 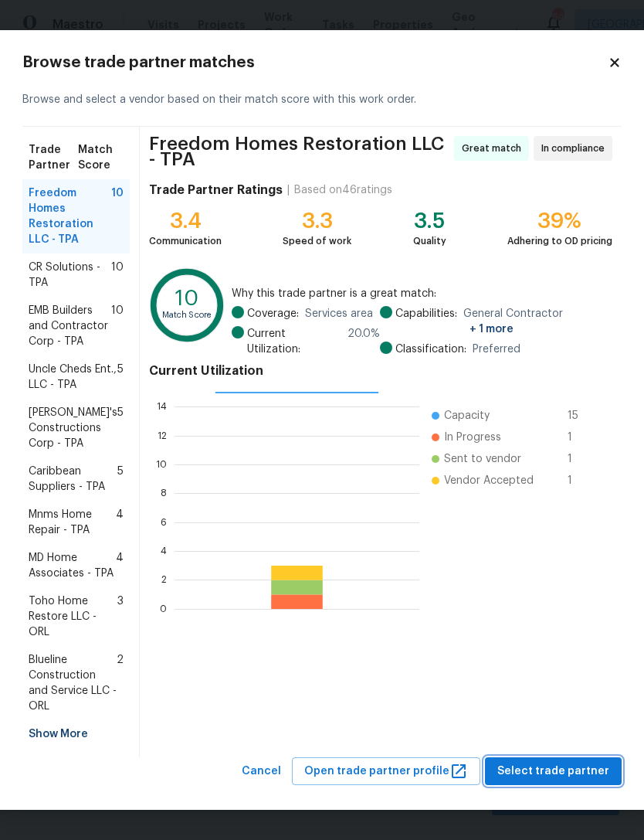 What do you see at coordinates (339, 314) in the screenshot?
I see `span: Services area` at bounding box center [339, 314].